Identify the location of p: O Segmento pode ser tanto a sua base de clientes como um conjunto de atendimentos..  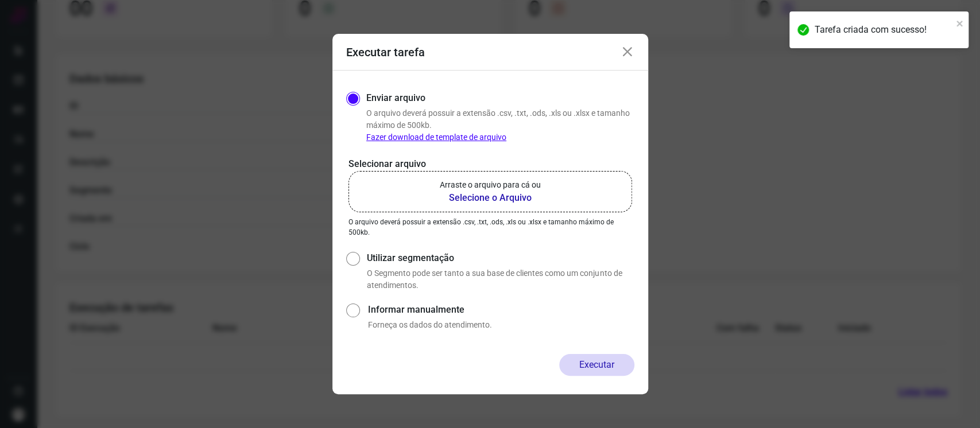
(500, 280).